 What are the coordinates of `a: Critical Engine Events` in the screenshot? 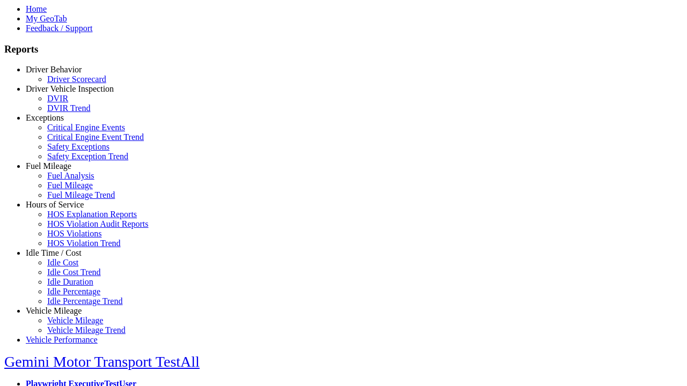 It's located at (86, 127).